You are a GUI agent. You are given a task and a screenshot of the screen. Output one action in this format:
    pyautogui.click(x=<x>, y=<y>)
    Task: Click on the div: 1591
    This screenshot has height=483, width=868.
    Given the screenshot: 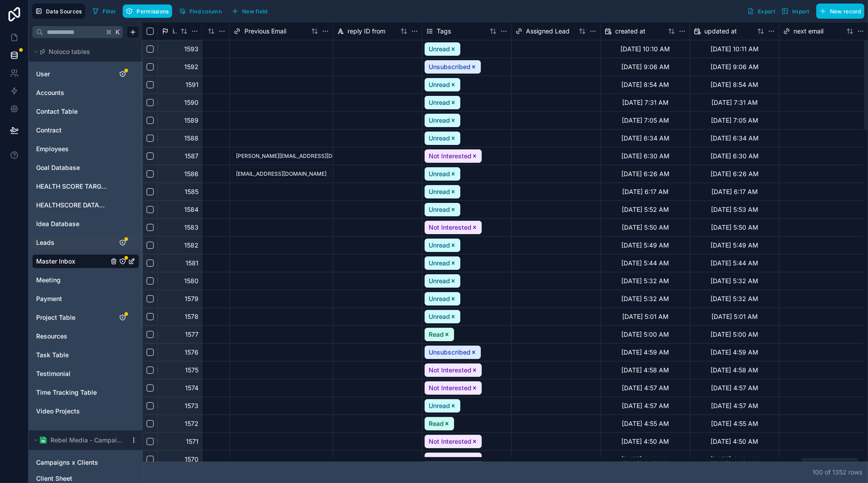 What is the action you would take?
    pyautogui.click(x=181, y=85)
    